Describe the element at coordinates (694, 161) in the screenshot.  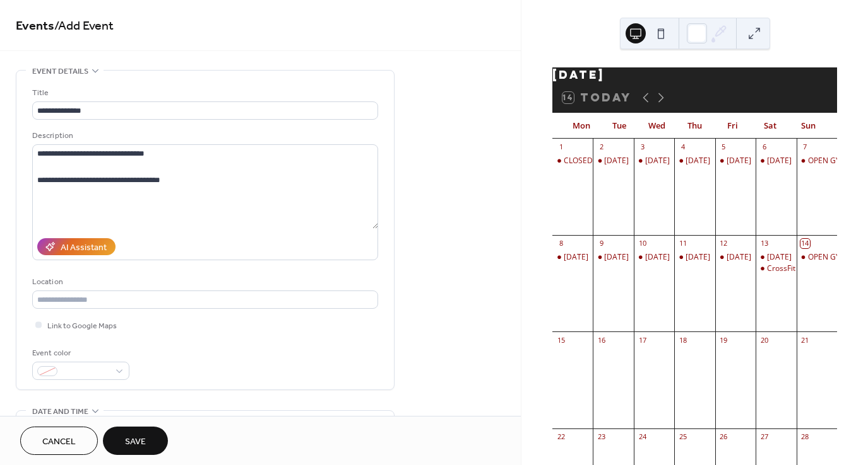
I see `div: Thursday 4 Sept` at that location.